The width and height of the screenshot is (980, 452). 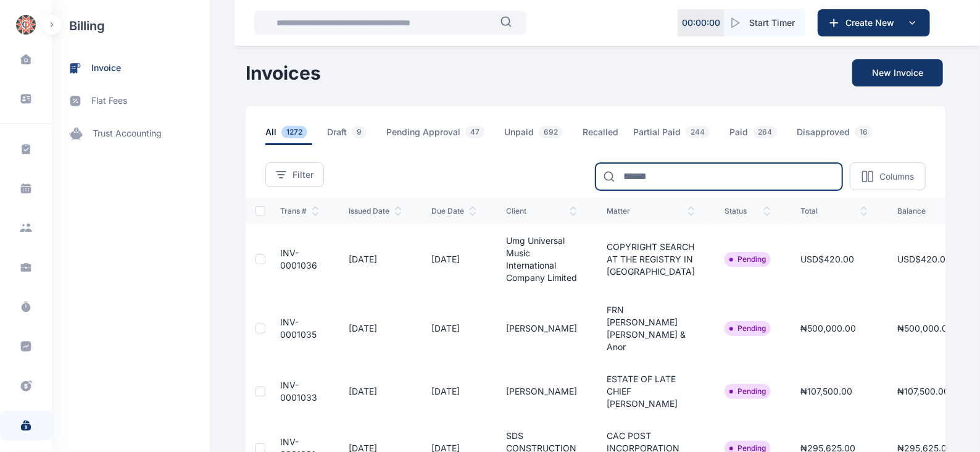 What do you see at coordinates (536, 135) in the screenshot?
I see `span: Unpaid` at bounding box center [536, 135].